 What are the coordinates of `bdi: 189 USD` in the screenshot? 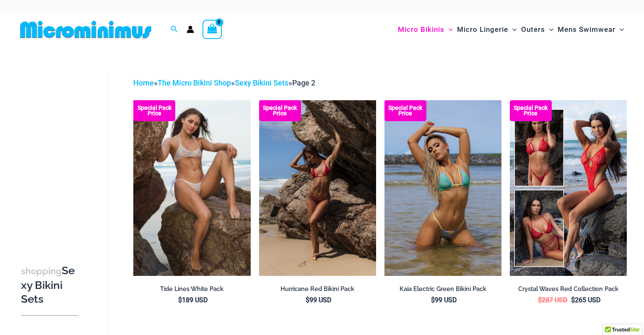 It's located at (193, 300).